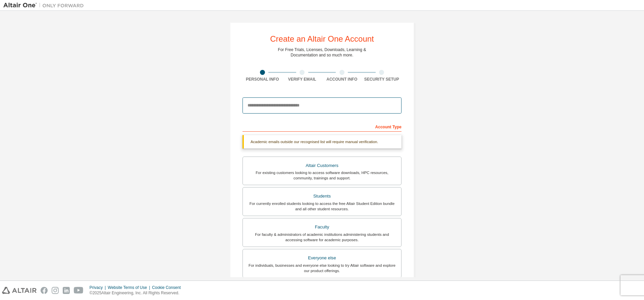 This screenshot has width=644, height=300. Describe the element at coordinates (302, 79) in the screenshot. I see `div: Verify Email` at that location.